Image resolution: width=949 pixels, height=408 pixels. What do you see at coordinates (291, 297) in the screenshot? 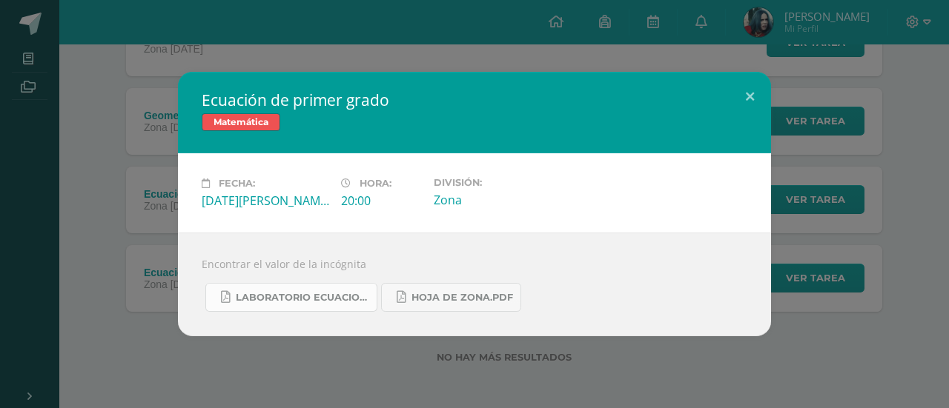
I see `a: Laboratorio ecuaciones.pdf` at bounding box center [291, 297].